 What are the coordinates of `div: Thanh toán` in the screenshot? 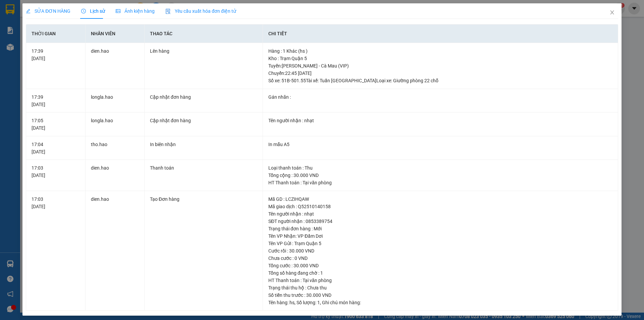 It's located at (204, 168).